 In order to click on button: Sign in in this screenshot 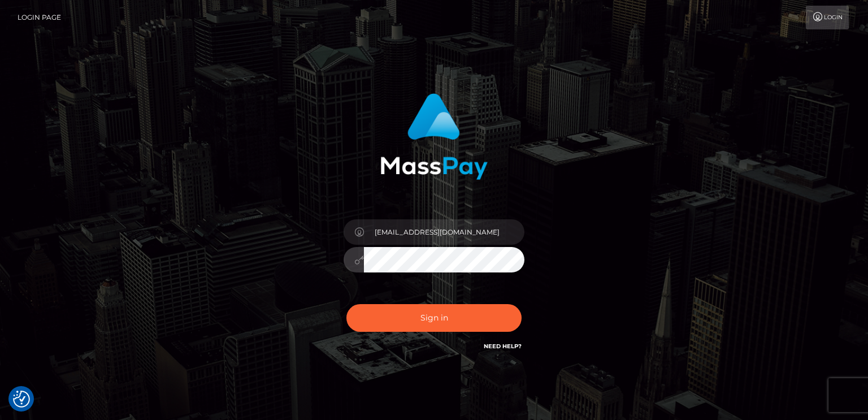, I will do `click(434, 317)`.